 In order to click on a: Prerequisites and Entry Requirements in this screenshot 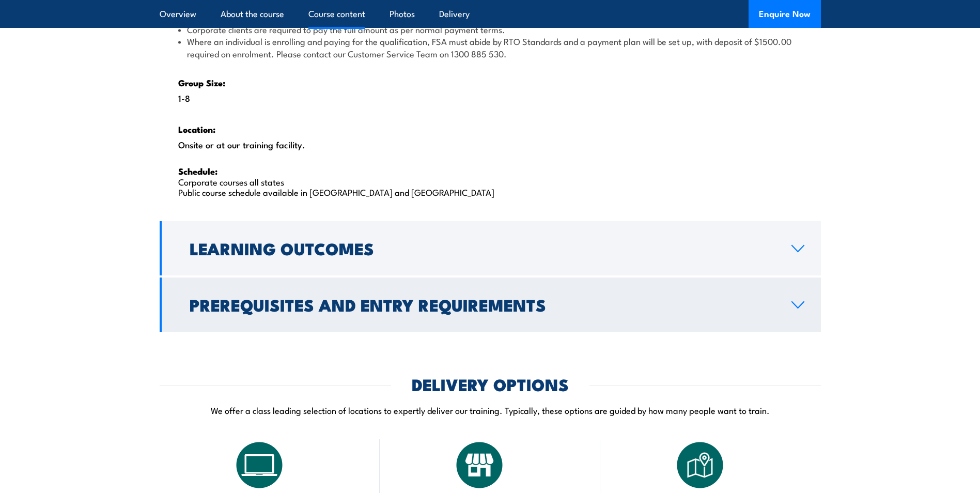, I will do `click(490, 305)`.